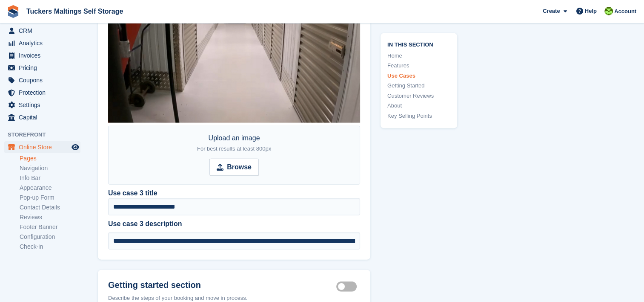 This screenshot has height=302, width=644. Describe the element at coordinates (591, 11) in the screenshot. I see `span: Help` at that location.